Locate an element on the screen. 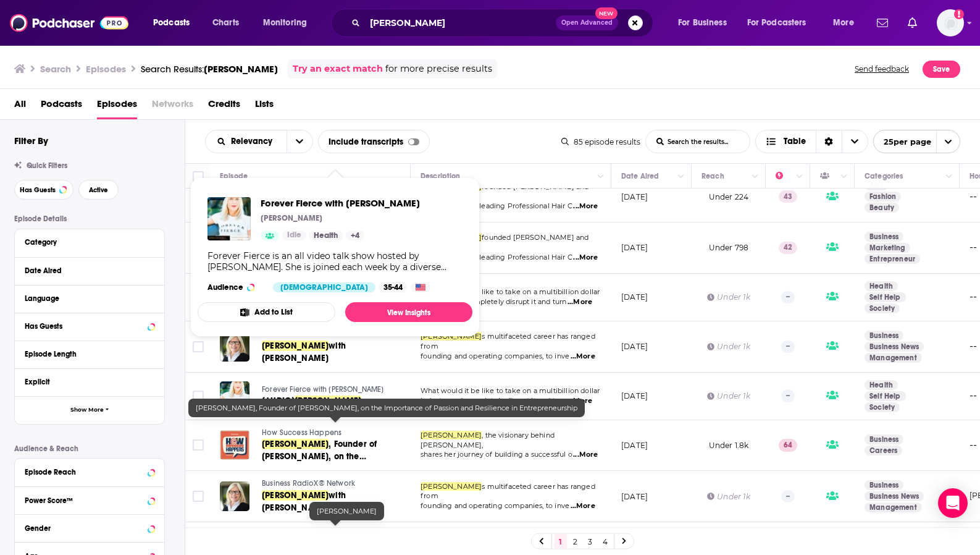 Image resolution: width=980 pixels, height=555 pixels. button: Choose View is located at coordinates (811, 142).